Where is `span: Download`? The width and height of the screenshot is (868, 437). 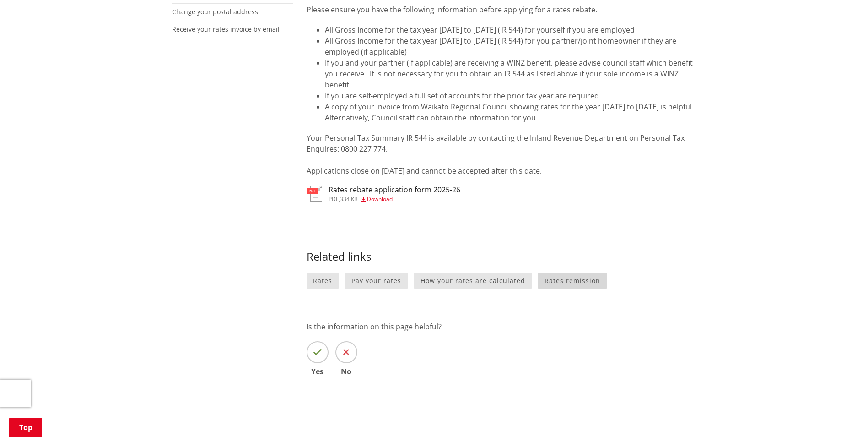 span: Download is located at coordinates (379, 198).